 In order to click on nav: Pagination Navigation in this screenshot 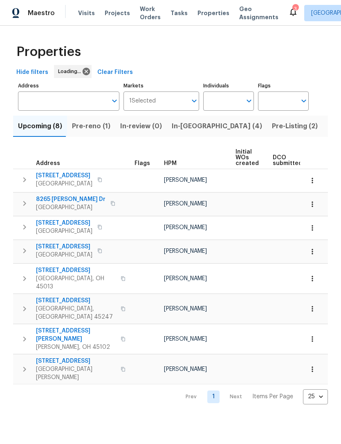, I will do `click(252, 397)`.